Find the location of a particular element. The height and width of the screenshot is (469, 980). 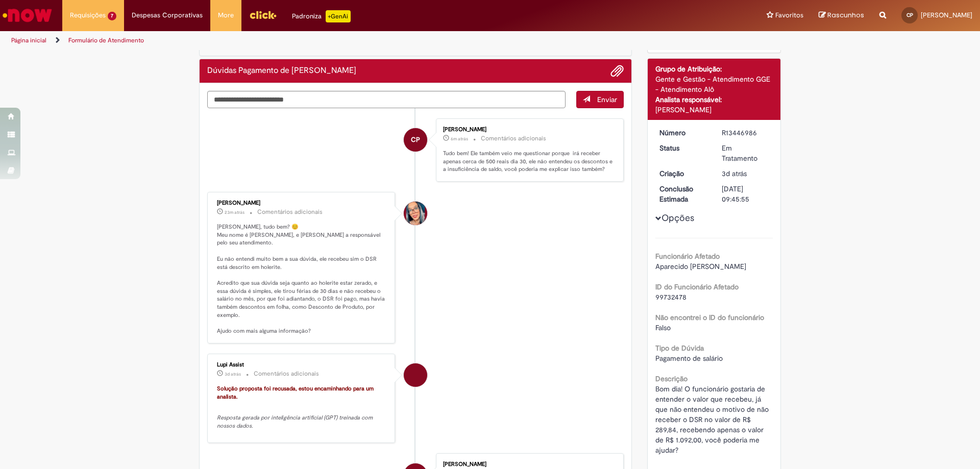

span: Favoritos is located at coordinates (789, 16).